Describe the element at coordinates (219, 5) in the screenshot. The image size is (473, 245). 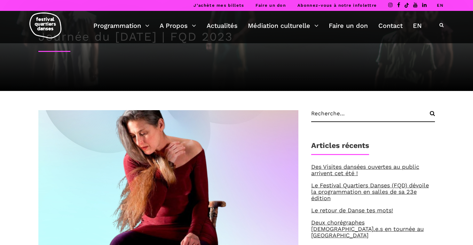
I see `a: J’achète mes billets` at that location.